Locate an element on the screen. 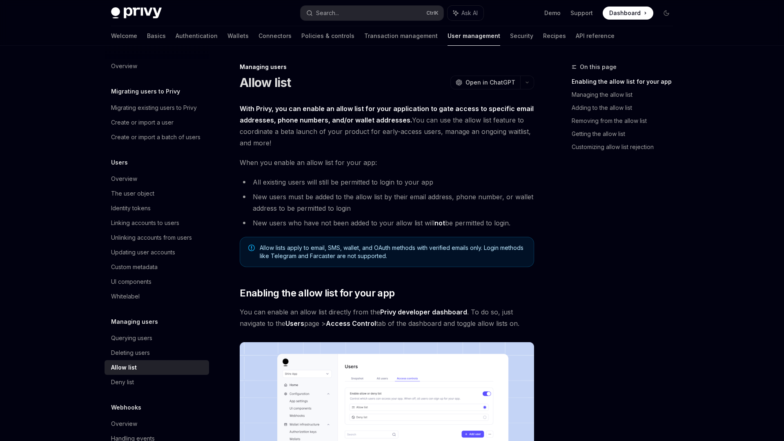 This screenshot has height=441, width=784. a: User management is located at coordinates (474, 36).